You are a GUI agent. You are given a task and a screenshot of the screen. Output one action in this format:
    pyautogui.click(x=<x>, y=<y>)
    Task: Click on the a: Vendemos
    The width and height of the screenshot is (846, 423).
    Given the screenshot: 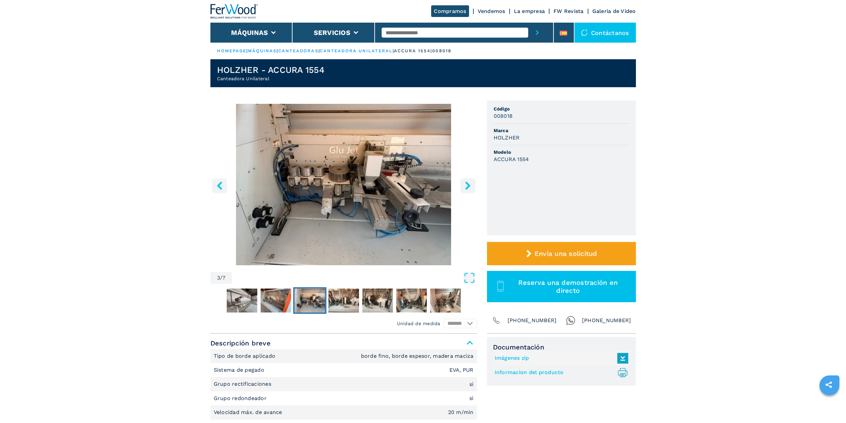 What is the action you would take?
    pyautogui.click(x=491, y=11)
    